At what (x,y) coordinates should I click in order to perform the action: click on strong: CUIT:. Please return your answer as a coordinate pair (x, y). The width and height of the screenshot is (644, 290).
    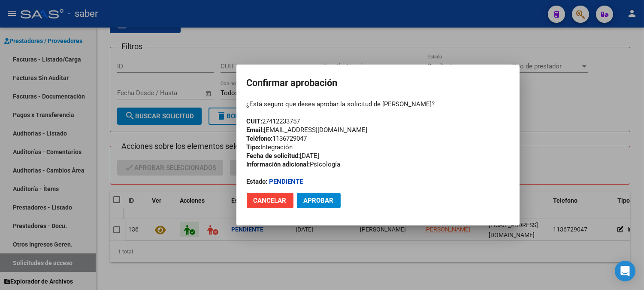
    Looking at the image, I should click on (255, 121).